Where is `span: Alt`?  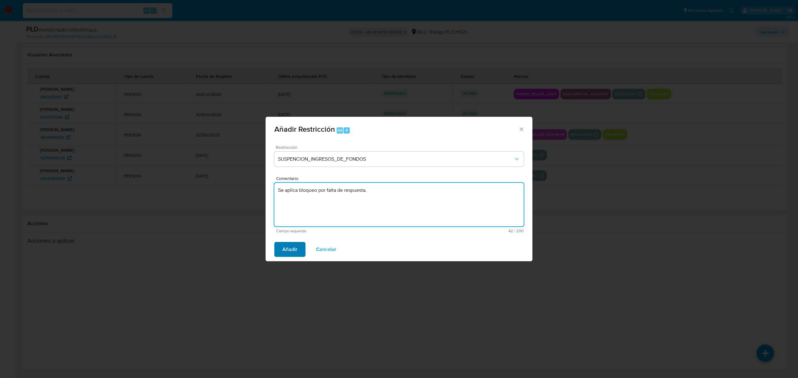 span: Alt is located at coordinates (340, 130).